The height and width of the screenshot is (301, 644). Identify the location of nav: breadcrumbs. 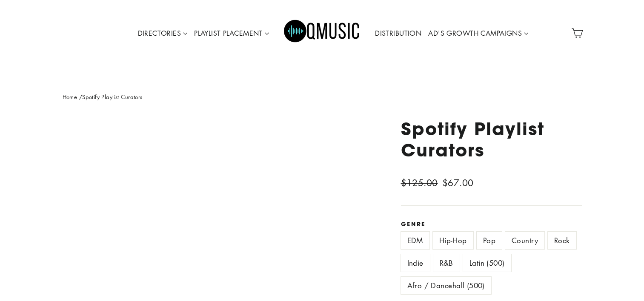
(322, 97).